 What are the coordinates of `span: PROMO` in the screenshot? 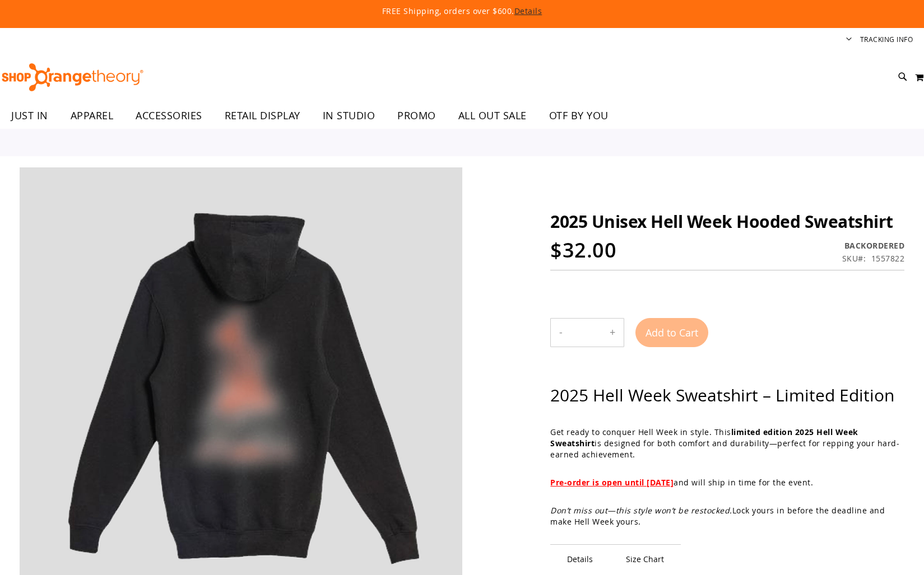 It's located at (416, 115).